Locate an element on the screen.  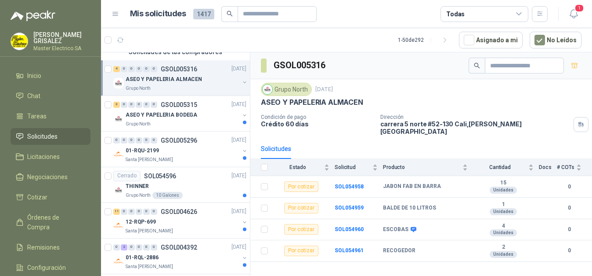
img: Logo peakr is located at coordinates (33, 16).